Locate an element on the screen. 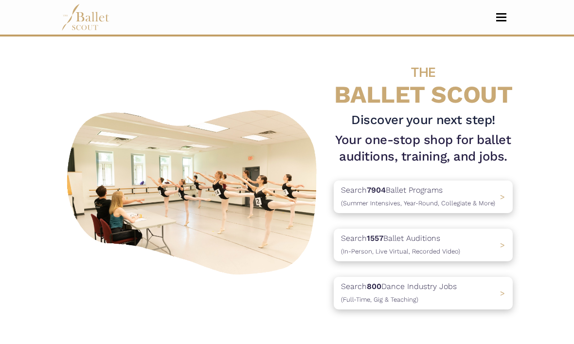  p: Search Dance Industry Jobs is located at coordinates (399, 293).